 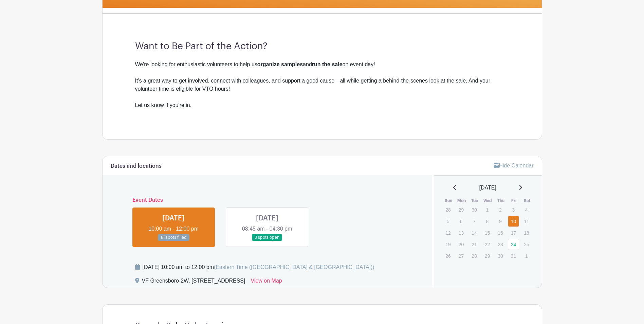 I want to click on h6: Dates and locations, so click(x=136, y=166).